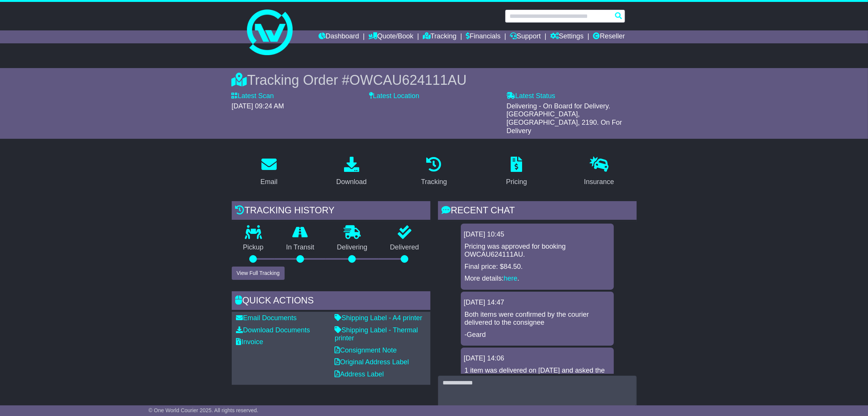 The image size is (868, 416). I want to click on span: OWCAU624111AU, so click(409, 80).